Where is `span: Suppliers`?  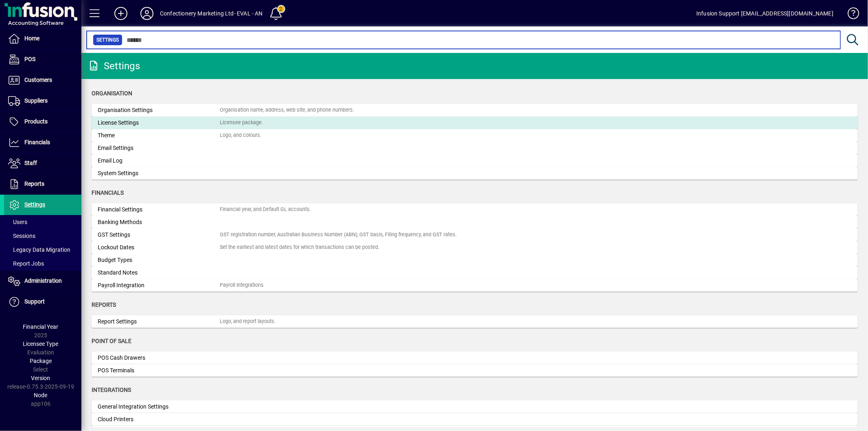 span: Suppliers is located at coordinates (36, 101).